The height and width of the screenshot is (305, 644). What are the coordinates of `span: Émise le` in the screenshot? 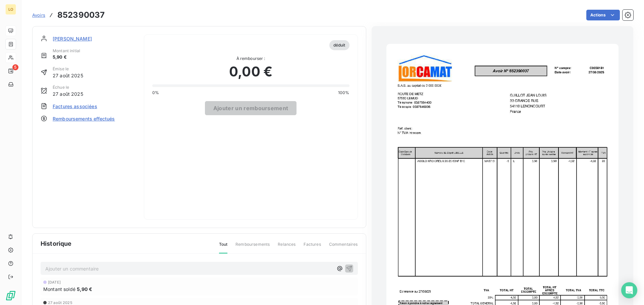 It's located at (68, 69).